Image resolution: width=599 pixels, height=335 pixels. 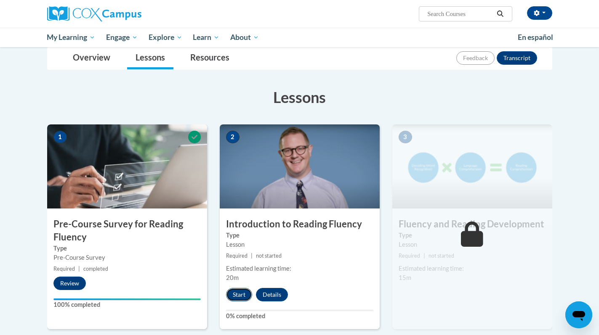 I want to click on a: My Learning, so click(x=71, y=37).